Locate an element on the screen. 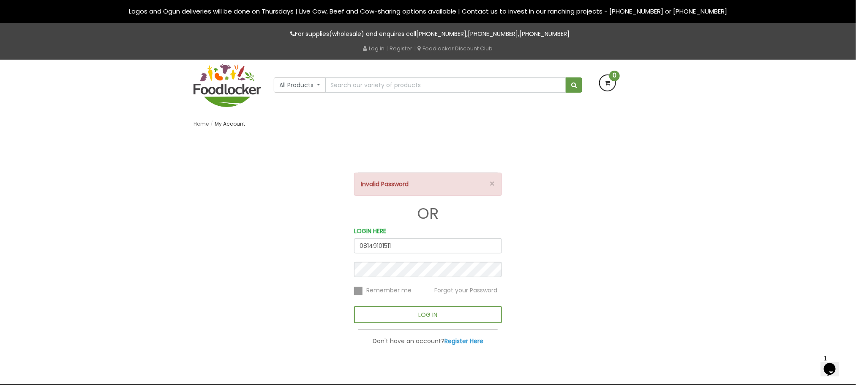  a: Foodlocker Discount Club is located at coordinates (455, 48).